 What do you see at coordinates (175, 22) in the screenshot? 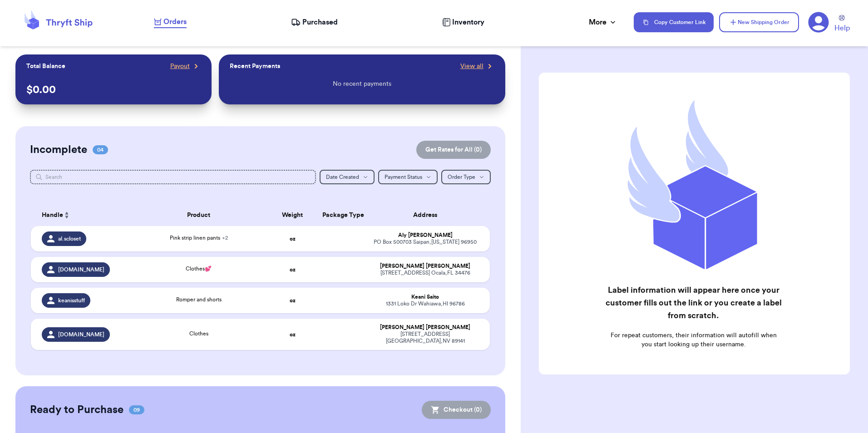
I see `span: Orders` at bounding box center [175, 22].